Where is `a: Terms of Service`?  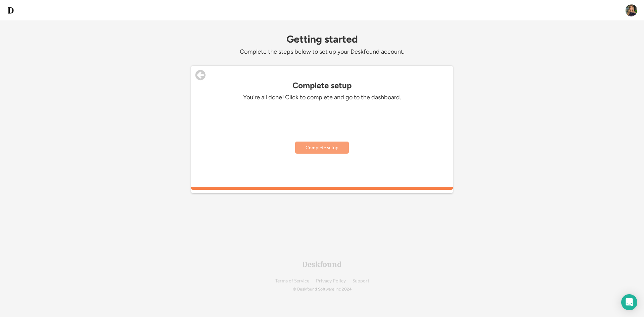
a: Terms of Service is located at coordinates (292, 280).